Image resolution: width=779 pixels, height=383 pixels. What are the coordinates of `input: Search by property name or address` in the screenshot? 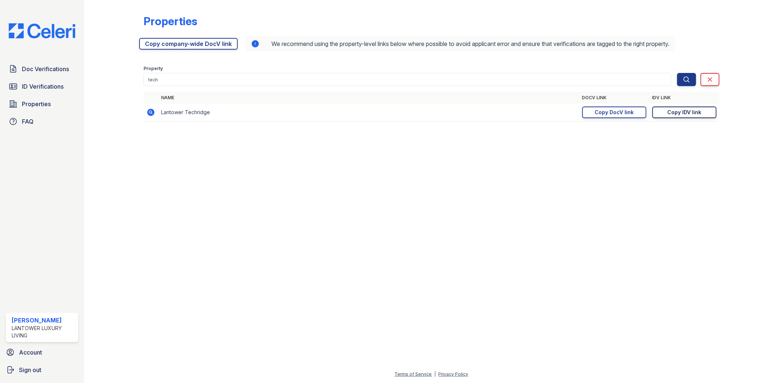 It's located at (407, 80).